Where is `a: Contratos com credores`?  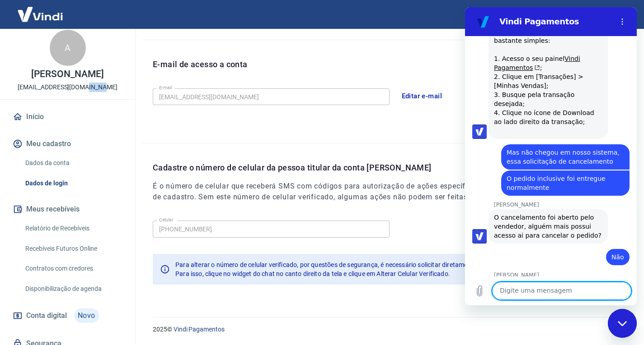
a: Contratos com credores is located at coordinates (72, 269).